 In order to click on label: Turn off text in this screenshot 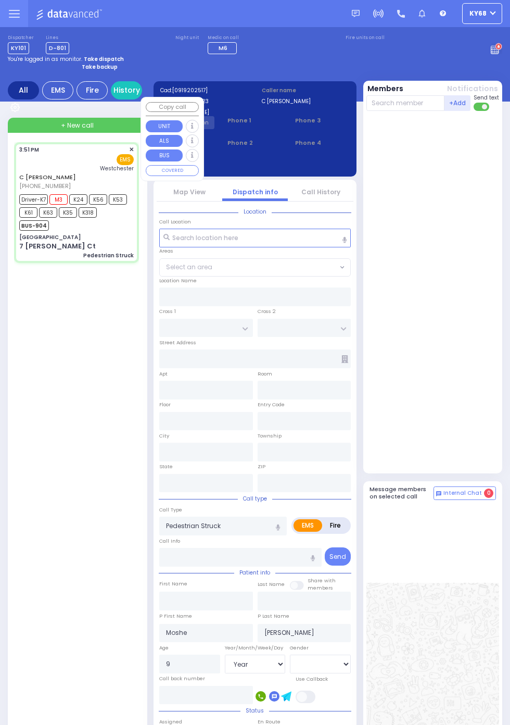, I will do `click(482, 107)`.